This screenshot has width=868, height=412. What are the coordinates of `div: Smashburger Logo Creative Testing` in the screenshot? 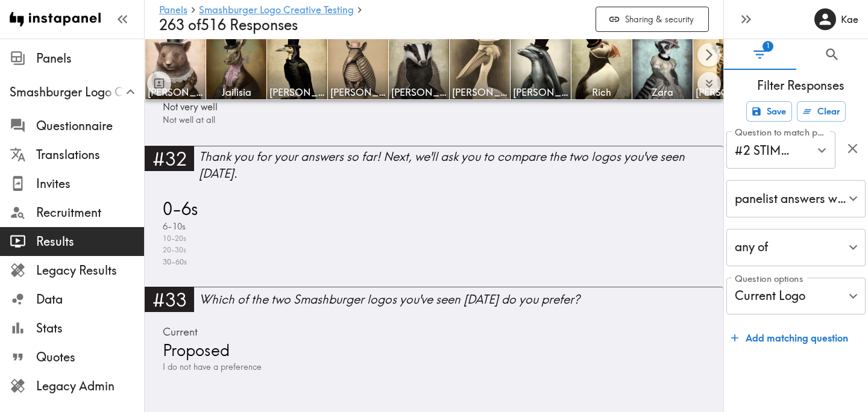 It's located at (76, 92).